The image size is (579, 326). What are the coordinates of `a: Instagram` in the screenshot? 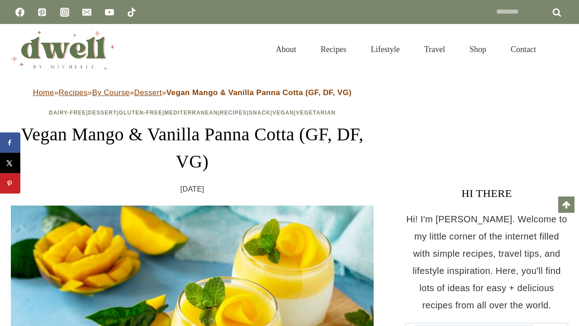 It's located at (65, 12).